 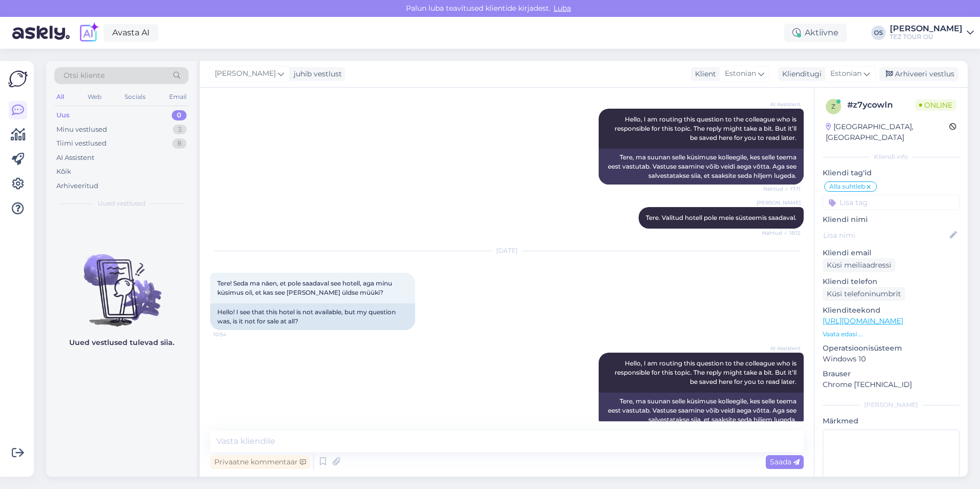 I want to click on div: Web, so click(x=94, y=97).